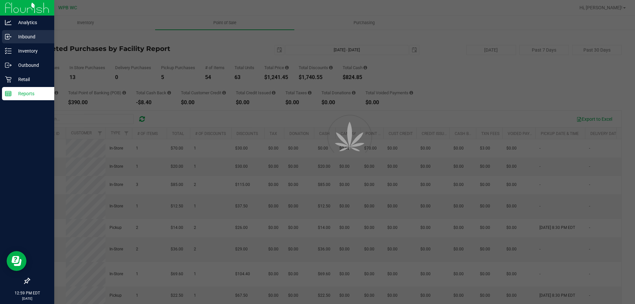 Image resolution: width=635 pixels, height=304 pixels. Describe the element at coordinates (8, 22) in the screenshot. I see `inline-svg: Analytics` at that location.